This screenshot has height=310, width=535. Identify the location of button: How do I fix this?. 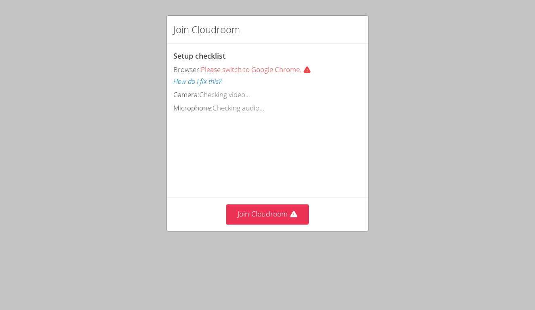
(197, 81).